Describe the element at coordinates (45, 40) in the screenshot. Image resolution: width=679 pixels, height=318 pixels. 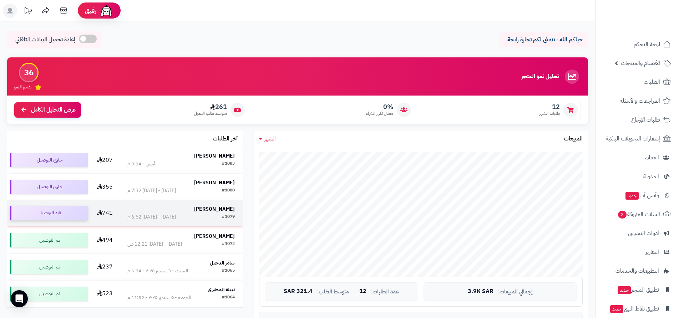
I see `span: إعادة تحميل البيانات التلقائي` at that location.